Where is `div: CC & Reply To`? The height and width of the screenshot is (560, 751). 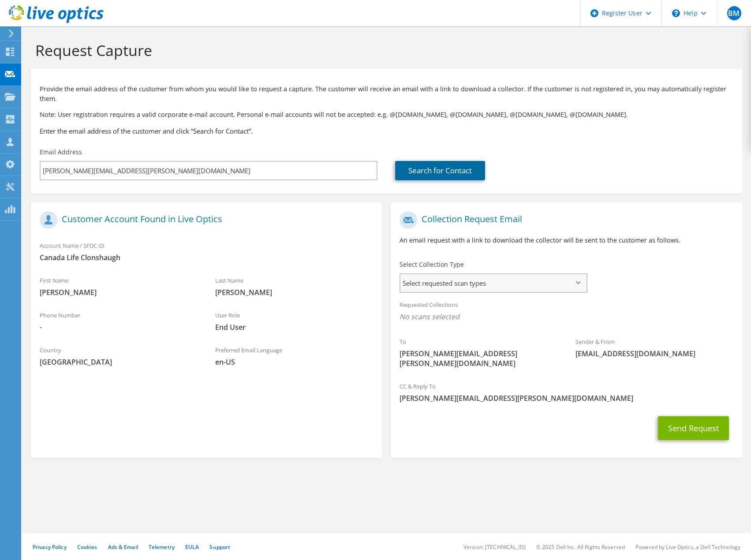
div: CC & Reply To is located at coordinates (566, 392).